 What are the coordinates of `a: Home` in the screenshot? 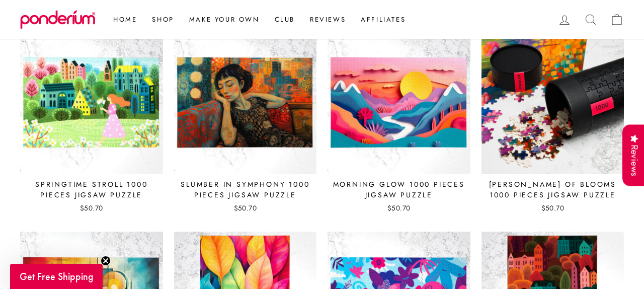 It's located at (125, 20).